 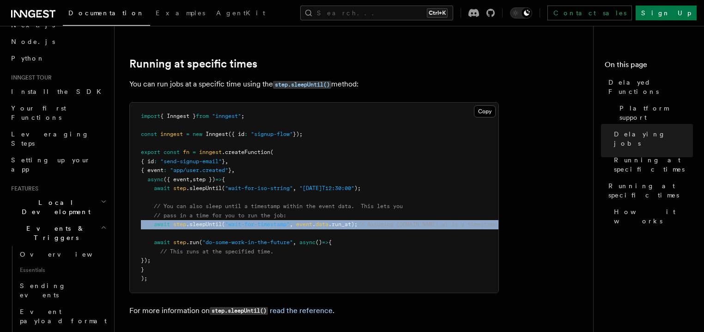 What do you see at coordinates (259, 188) in the screenshot?
I see `span: "wait-for-iso-string"` at bounding box center [259, 188].